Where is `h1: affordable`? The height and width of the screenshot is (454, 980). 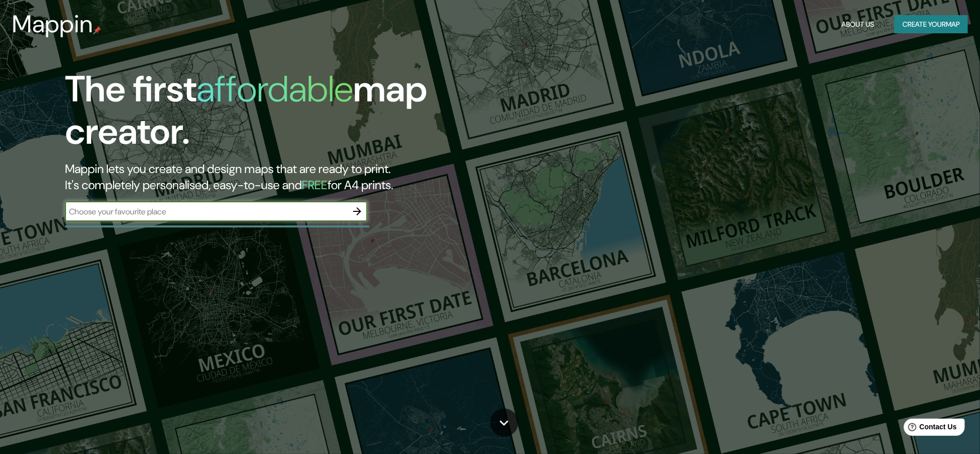 h1: affordable is located at coordinates (275, 89).